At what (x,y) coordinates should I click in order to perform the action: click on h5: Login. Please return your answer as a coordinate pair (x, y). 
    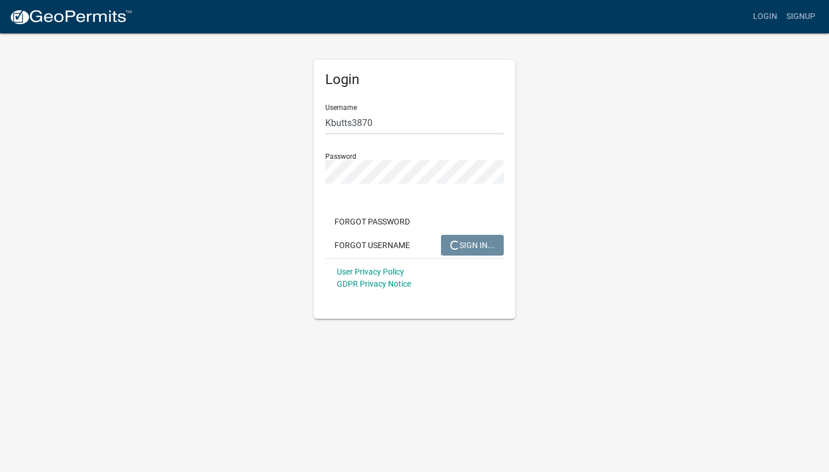
    Looking at the image, I should click on (414, 79).